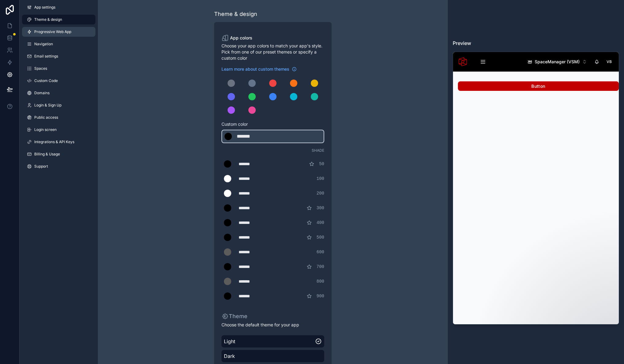 Image resolution: width=624 pixels, height=364 pixels. Describe the element at coordinates (42, 93) in the screenshot. I see `span: Domains` at that location.